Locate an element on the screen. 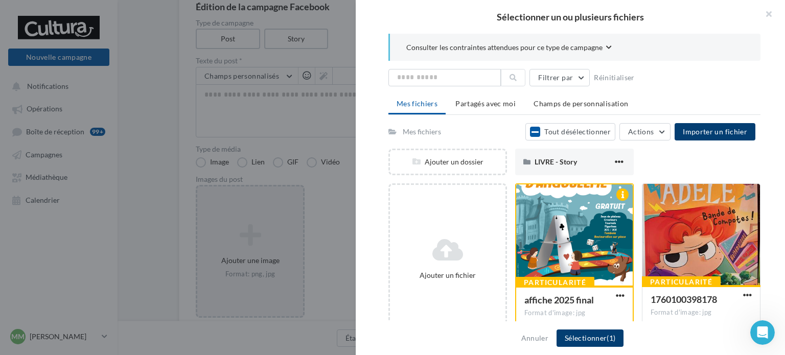  span: affiche 2025 final is located at coordinates (559, 300).